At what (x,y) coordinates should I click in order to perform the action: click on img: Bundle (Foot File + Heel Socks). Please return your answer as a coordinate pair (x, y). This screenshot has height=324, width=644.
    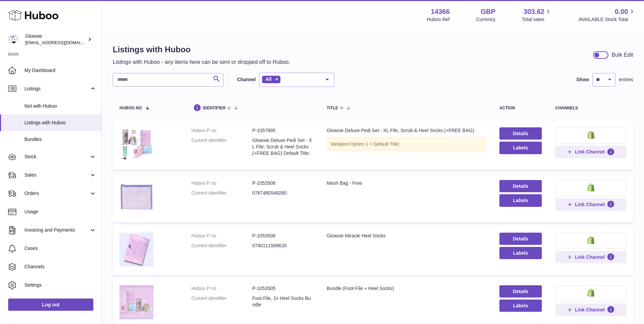
    Looking at the image, I should click on (136, 302).